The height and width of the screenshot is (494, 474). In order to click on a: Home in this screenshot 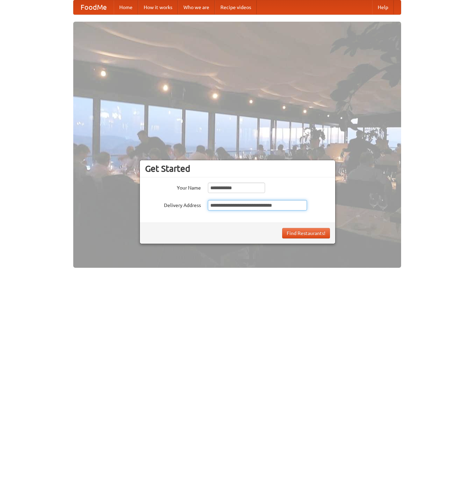, I will do `click(126, 7)`.